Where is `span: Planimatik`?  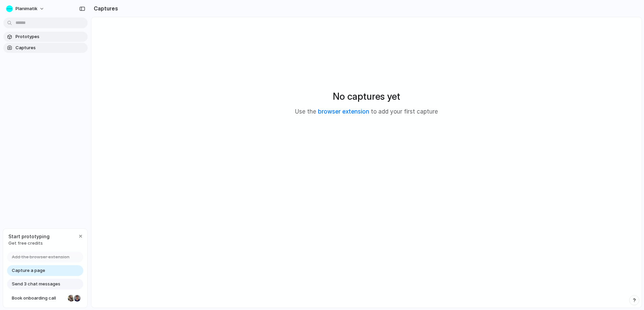 span: Planimatik is located at coordinates (26, 9).